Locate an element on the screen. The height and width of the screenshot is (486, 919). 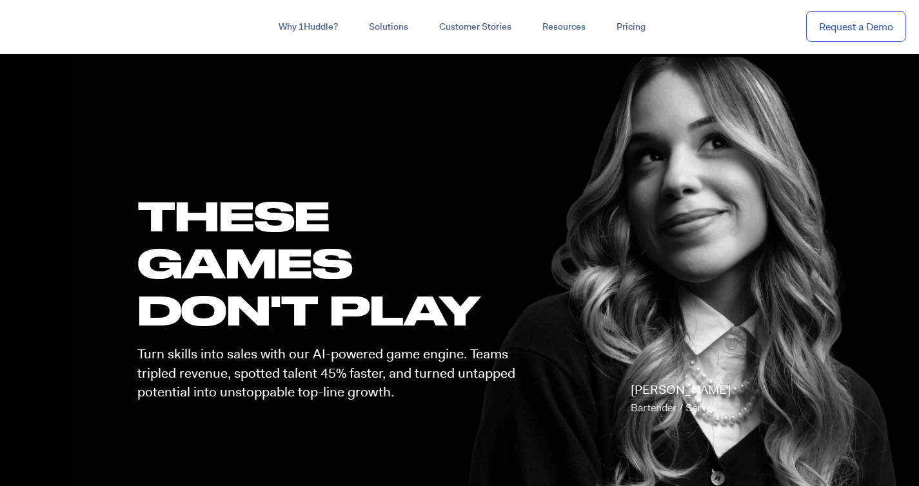
a: Customer Stories is located at coordinates (475, 27).